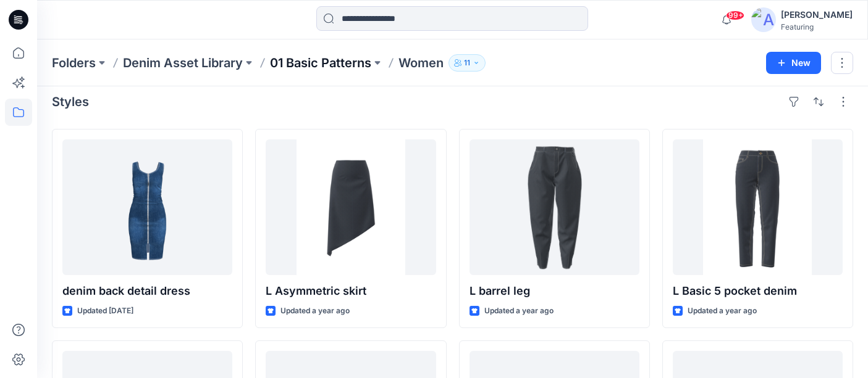  What do you see at coordinates (764, 20) in the screenshot?
I see `img: avatar` at bounding box center [764, 20].